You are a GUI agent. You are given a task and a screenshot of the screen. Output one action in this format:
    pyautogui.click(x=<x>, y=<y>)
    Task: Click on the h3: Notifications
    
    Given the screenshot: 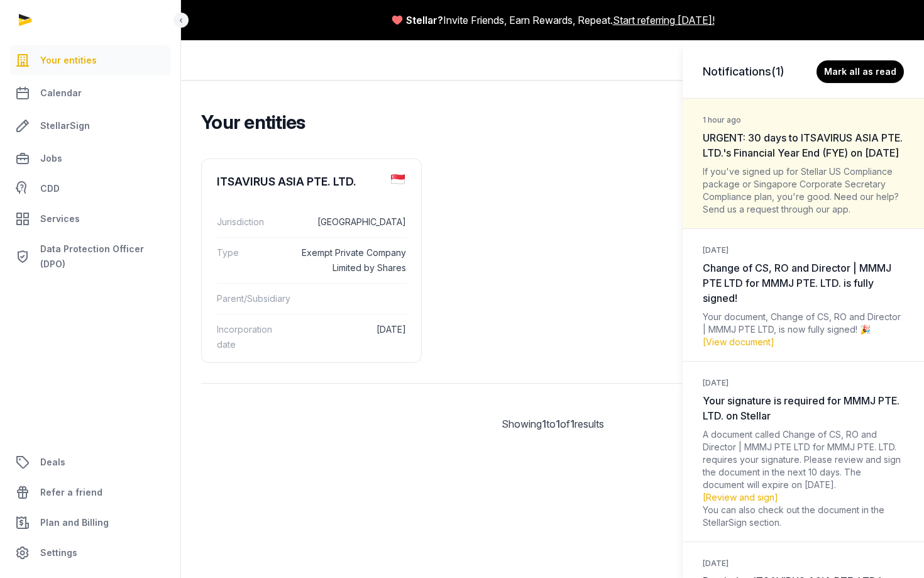 What is the action you would take?
    pyautogui.click(x=744, y=71)
    